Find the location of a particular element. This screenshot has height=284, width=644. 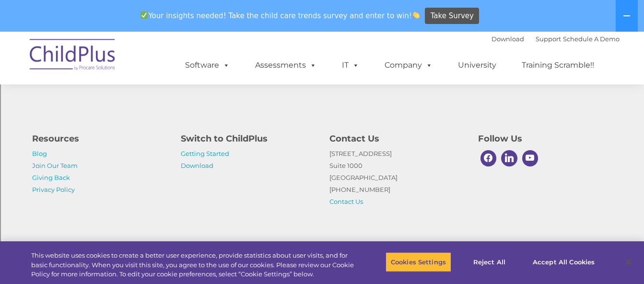

a: Software is located at coordinates (207, 65).